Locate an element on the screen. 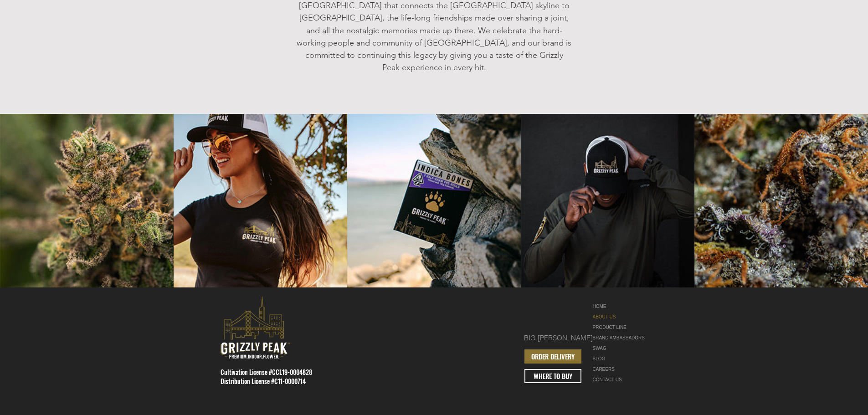 Image resolution: width=868 pixels, height=415 pixels. svg: premium-indoor-cannabis is located at coordinates (255, 328).